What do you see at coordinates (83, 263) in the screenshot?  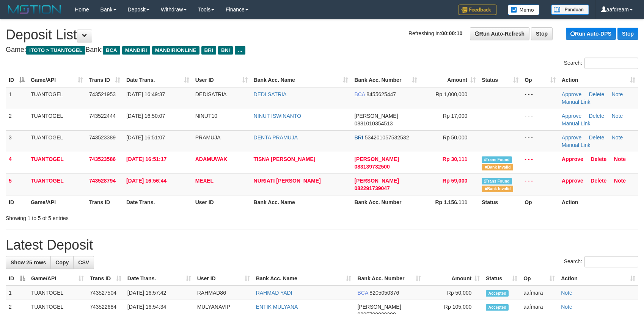 I see `a: CSV` at bounding box center [83, 263].